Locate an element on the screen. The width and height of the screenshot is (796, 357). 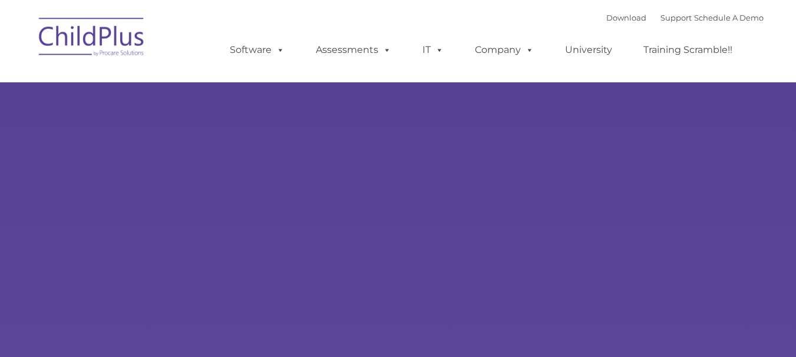
a: University is located at coordinates (588, 50).